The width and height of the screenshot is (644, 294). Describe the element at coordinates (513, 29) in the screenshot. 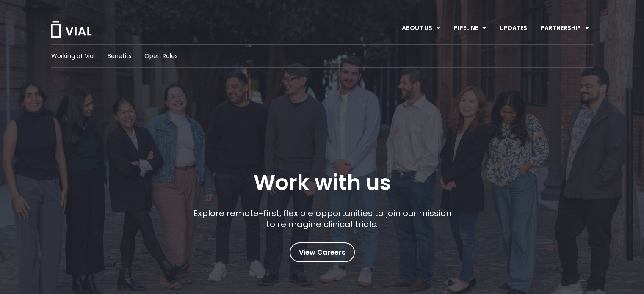

I see `a: UPDATES` at that location.